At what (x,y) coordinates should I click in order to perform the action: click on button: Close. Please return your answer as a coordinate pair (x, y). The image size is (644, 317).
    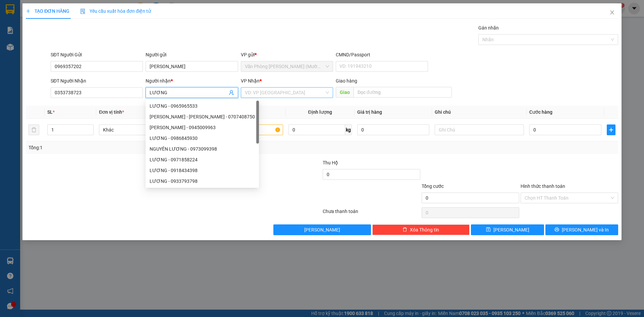
    Looking at the image, I should click on (612, 12).